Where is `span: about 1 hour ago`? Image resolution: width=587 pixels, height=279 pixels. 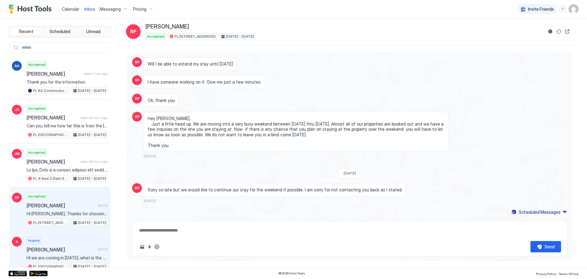 span: about 1 hour ago is located at coordinates (96, 73).